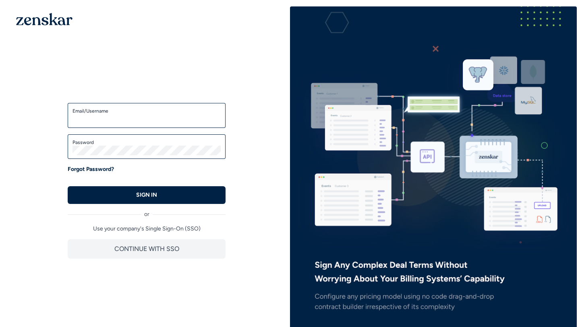  I want to click on label: Email/Username, so click(146, 111).